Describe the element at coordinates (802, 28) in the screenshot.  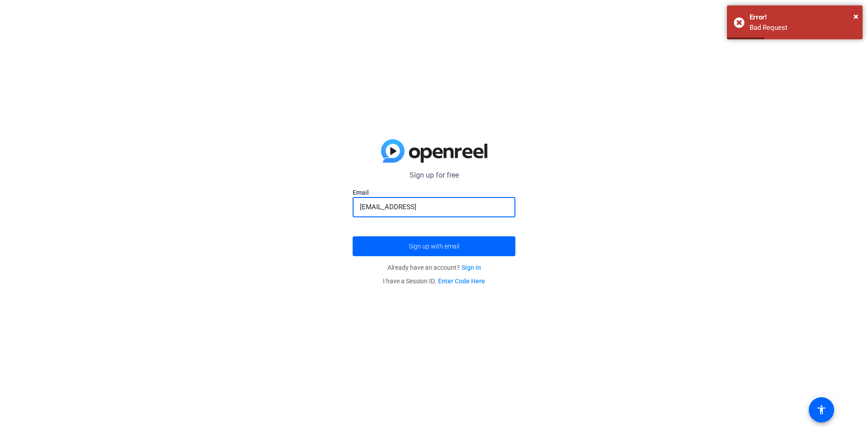
I see `div: Bad Request` at that location.